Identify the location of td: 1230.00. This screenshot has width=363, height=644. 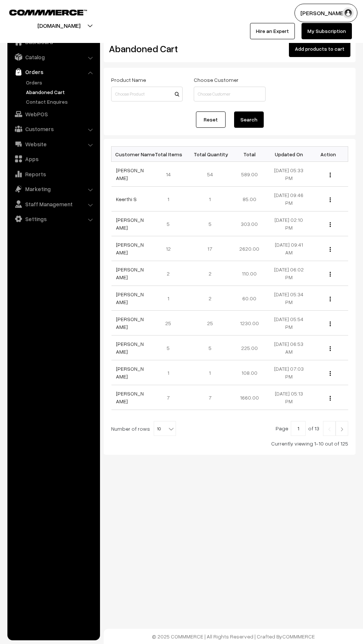
(249, 323).